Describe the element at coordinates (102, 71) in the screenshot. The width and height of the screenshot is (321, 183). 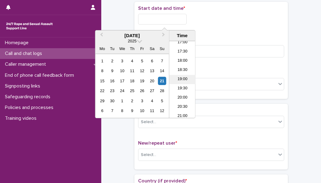
I see `div: Choose Monday, 8 September 2025` at that location.